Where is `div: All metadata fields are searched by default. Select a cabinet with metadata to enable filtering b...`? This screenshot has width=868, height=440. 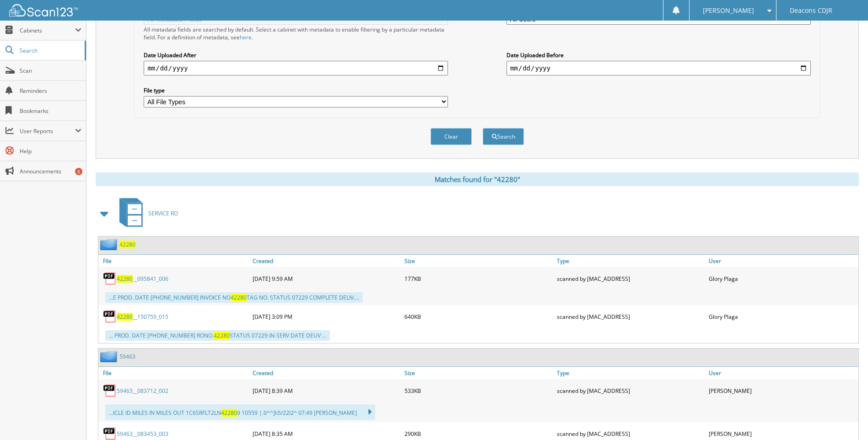
div: All metadata fields are searched by default. Select a cabinet with metadata to enable filtering b... is located at coordinates (296, 33).